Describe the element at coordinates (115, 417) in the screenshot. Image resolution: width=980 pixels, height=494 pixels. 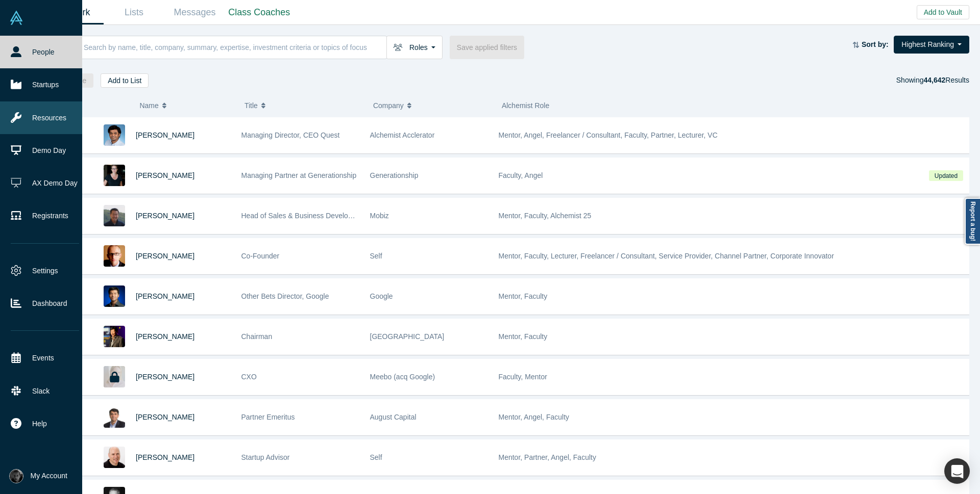
I see `img: Vivek Mehra's Profile Image` at that location.